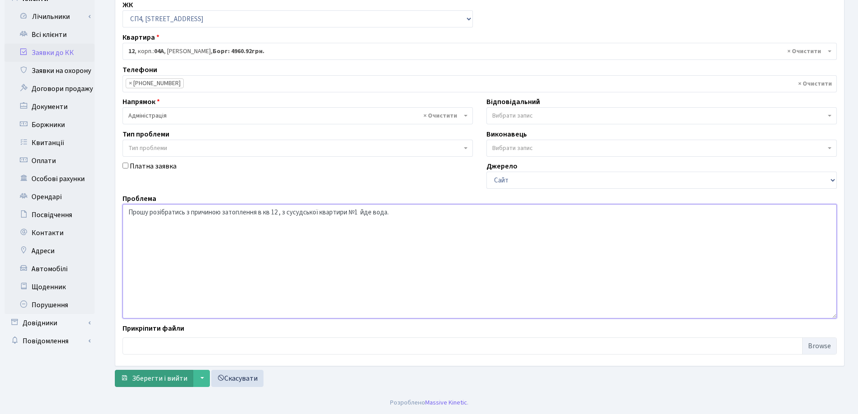 This screenshot has width=858, height=414. Describe the element at coordinates (50, 233) in the screenshot. I see `a: Контакти` at that location.